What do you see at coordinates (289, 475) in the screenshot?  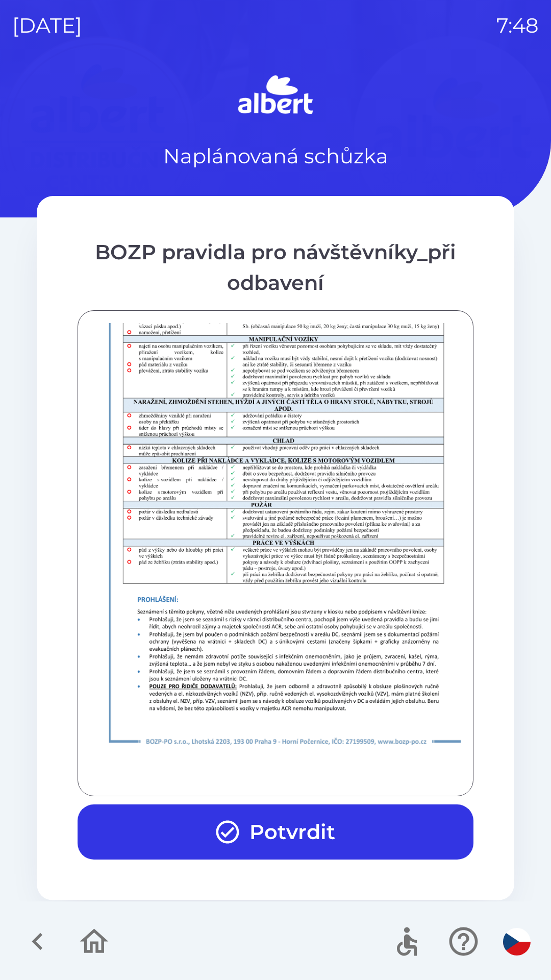 I see `img: t5iKY4Cocv4gECBCogIEgBgIECBAgQIAAAQIEDAQNECBAgAABAgQIECCwAh4EVRAgQIAAAQIECBAg4EHQAAECBAgQIECAAAEC...` at bounding box center [289, 475].